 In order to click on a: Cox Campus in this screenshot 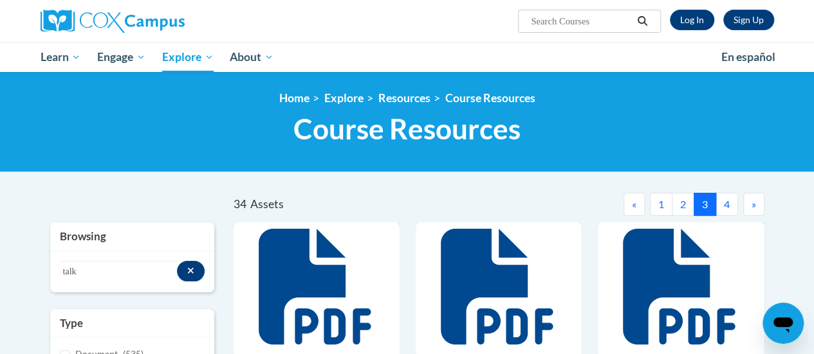, I will do `click(156, 21)`.